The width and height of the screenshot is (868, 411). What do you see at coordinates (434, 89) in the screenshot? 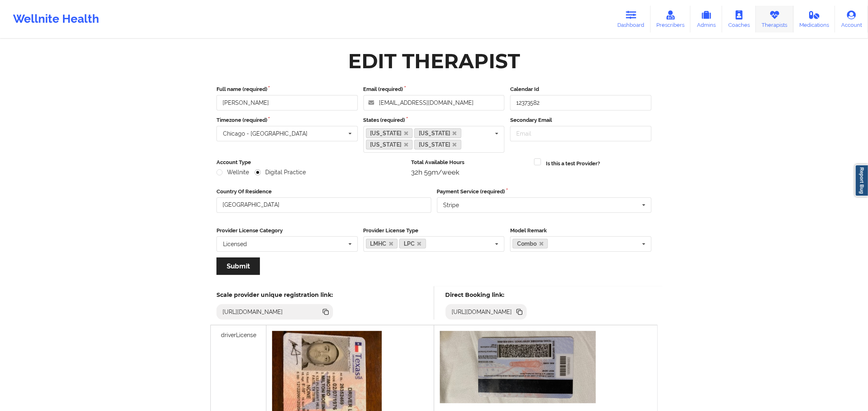
I see `label: Email (required)` at bounding box center [434, 89].